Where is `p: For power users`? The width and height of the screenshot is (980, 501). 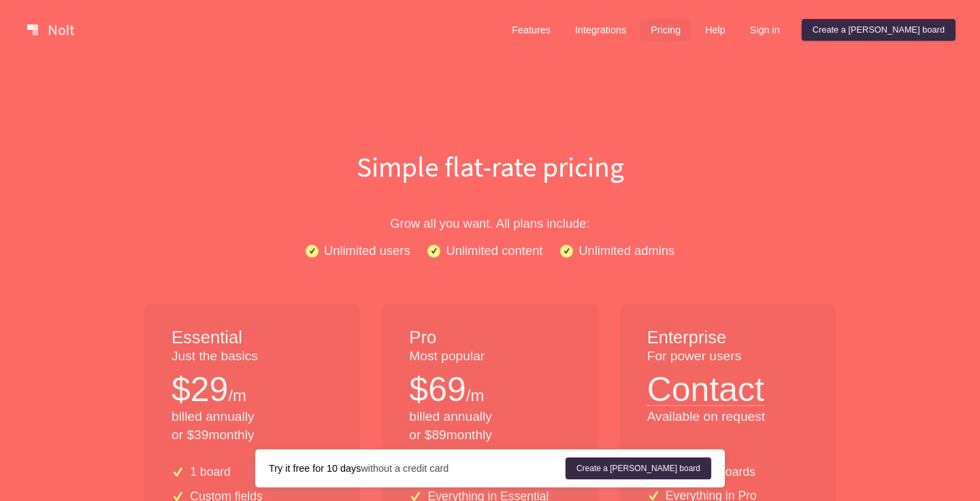 p: For power users is located at coordinates (728, 356).